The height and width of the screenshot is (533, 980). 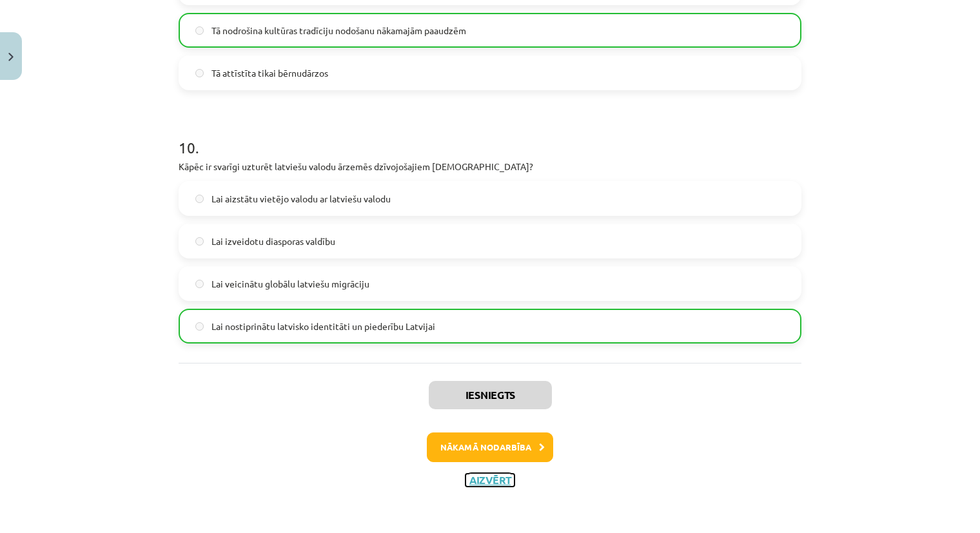 I want to click on h1: 10 ., so click(x=490, y=136).